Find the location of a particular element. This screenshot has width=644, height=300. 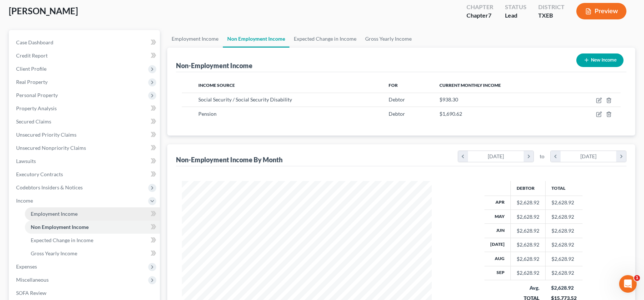

span: Expected Change in Income is located at coordinates (62, 240).